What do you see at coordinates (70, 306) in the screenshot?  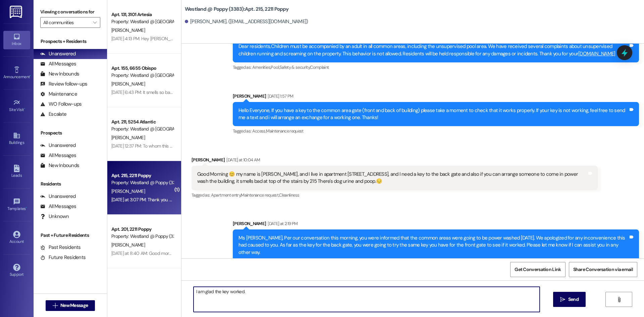 I see `button: New Message` at bounding box center [70, 306].